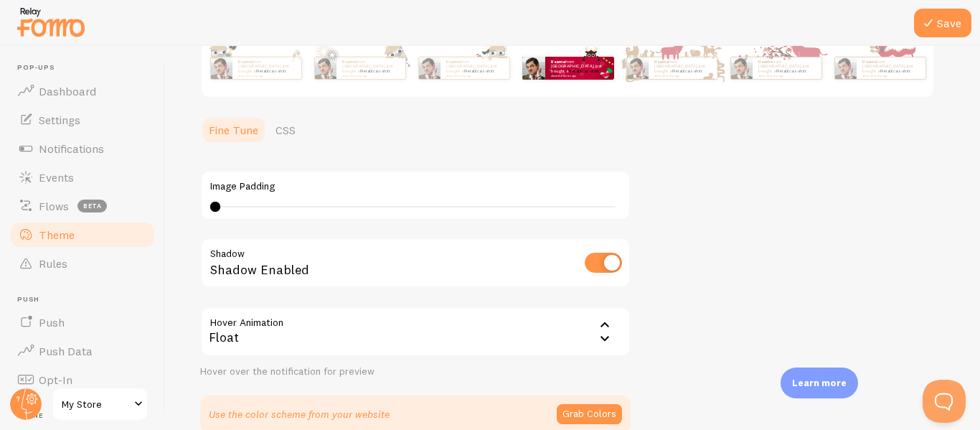 The height and width of the screenshot is (430, 980). Describe the element at coordinates (82, 322) in the screenshot. I see `a: Push` at that location.